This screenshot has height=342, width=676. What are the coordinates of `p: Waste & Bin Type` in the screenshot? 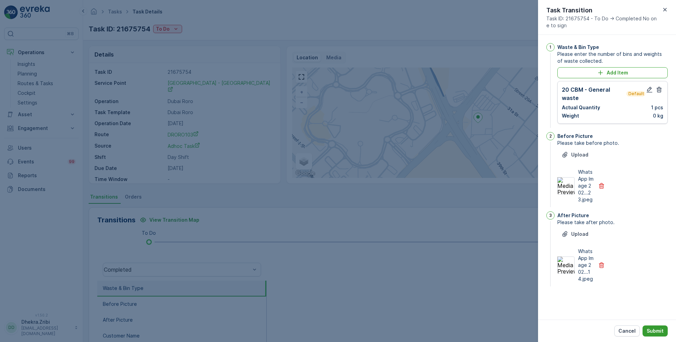 It's located at (578, 47).